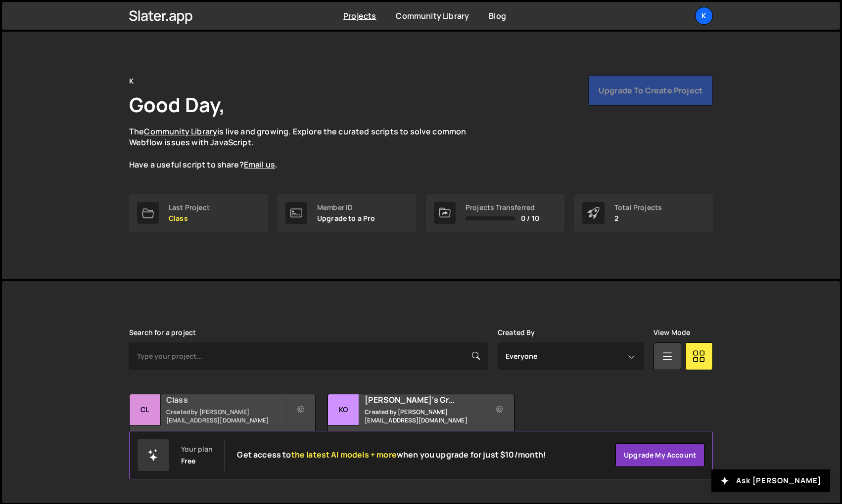 This screenshot has width=842, height=504. I want to click on a: Blog, so click(497, 16).